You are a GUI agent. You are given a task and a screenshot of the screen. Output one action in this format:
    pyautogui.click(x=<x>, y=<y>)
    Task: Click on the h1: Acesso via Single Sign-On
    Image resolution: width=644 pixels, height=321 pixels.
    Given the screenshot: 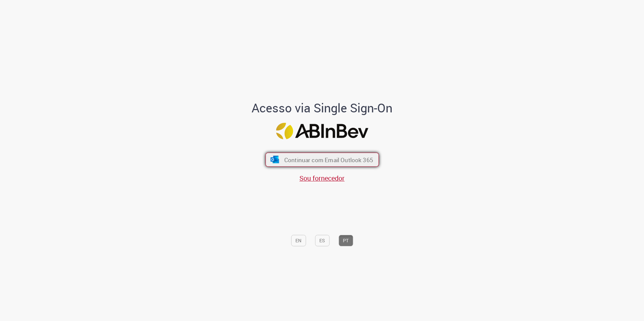 What is the action you would take?
    pyautogui.click(x=322, y=108)
    